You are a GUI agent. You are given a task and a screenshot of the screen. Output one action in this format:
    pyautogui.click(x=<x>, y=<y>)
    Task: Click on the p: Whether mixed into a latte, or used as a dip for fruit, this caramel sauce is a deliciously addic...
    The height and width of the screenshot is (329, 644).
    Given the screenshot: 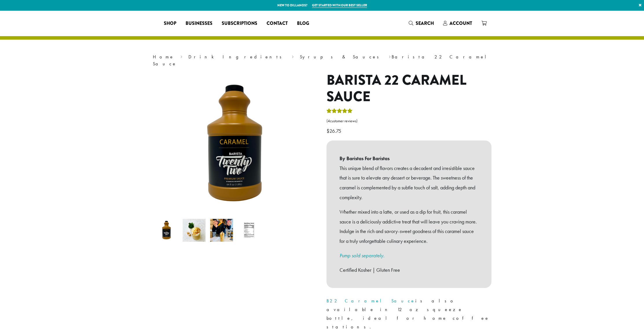 What is the action you would take?
    pyautogui.click(x=409, y=226)
    